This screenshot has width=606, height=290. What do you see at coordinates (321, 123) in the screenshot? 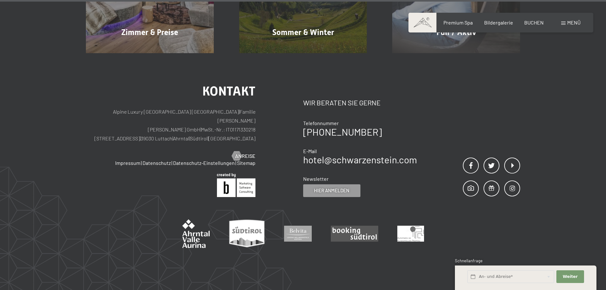
I see `span: Telefonnummer` at bounding box center [321, 123].